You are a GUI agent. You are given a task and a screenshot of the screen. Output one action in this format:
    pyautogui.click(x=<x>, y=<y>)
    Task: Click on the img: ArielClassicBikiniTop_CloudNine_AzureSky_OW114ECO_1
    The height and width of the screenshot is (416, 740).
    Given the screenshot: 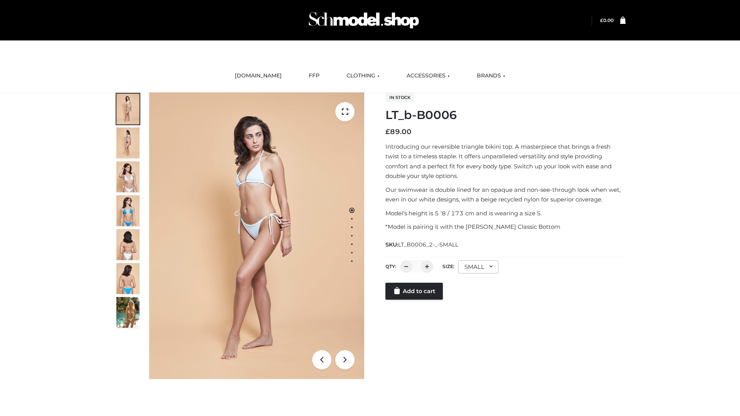 What is the action you would take?
    pyautogui.click(x=257, y=236)
    